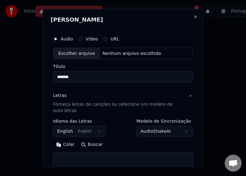 The width and height of the screenshot is (246, 176). What do you see at coordinates (65, 145) in the screenshot?
I see `button: Colar` at bounding box center [65, 145].